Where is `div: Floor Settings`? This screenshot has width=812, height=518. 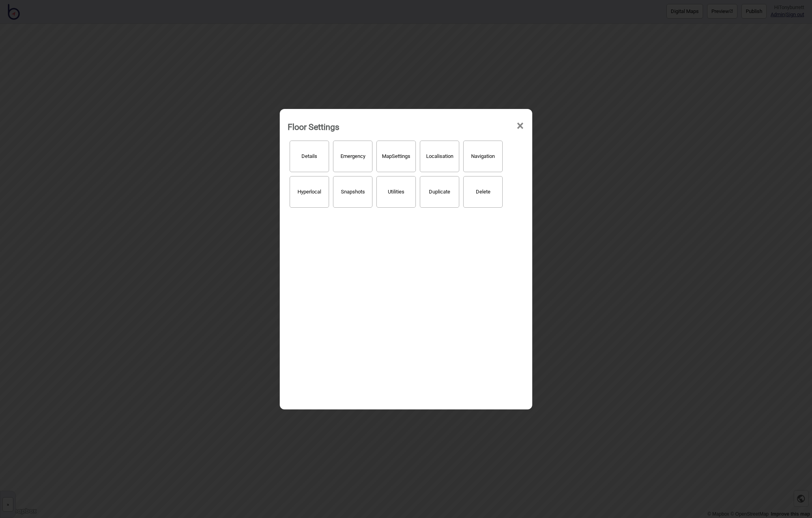
div: Floor Settings is located at coordinates (313, 126).